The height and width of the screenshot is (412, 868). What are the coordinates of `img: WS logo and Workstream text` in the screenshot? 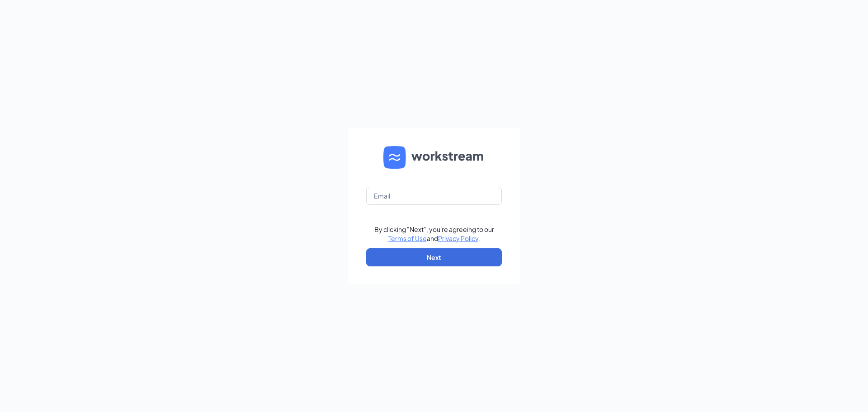 It's located at (434, 158).